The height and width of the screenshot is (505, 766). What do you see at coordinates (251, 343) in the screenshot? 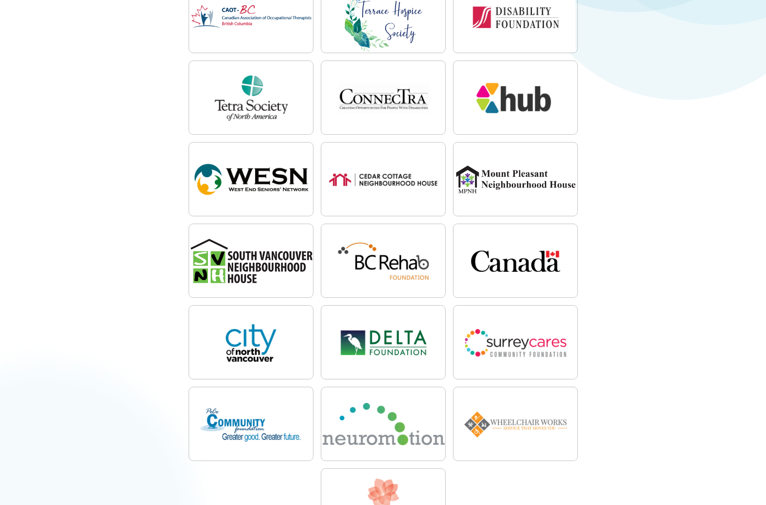
I see `img: city-of-north-vancouver-assistlist-partner` at bounding box center [251, 343].